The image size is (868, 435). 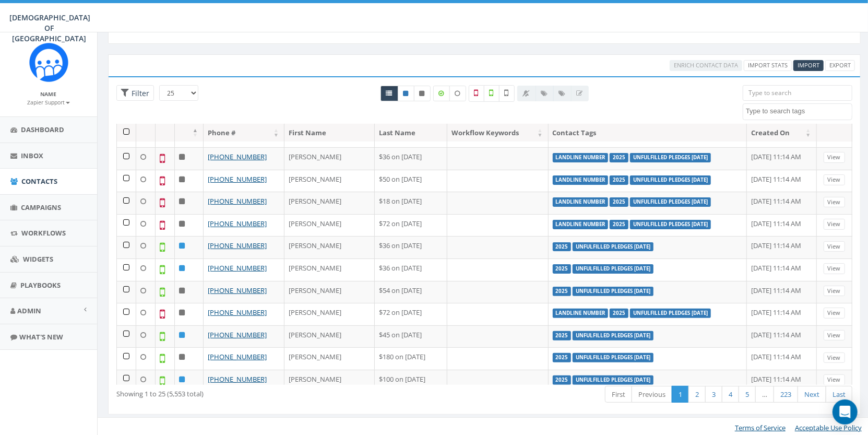 I want to click on a: Acceptable Use Policy, so click(x=829, y=427).